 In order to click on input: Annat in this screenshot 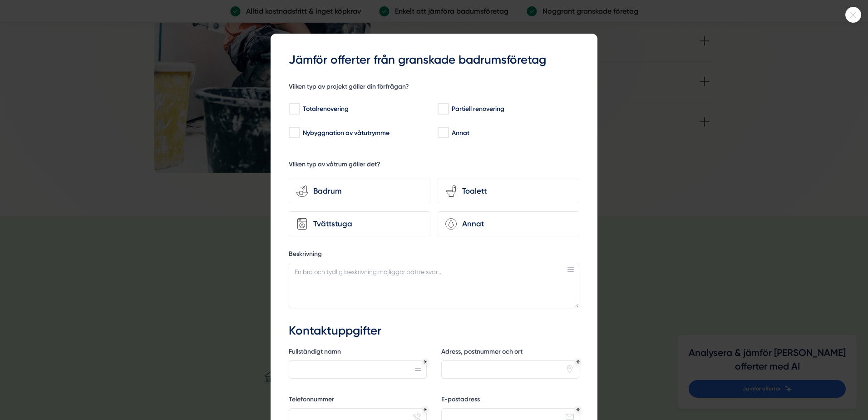, I will do `click(442, 133)`.